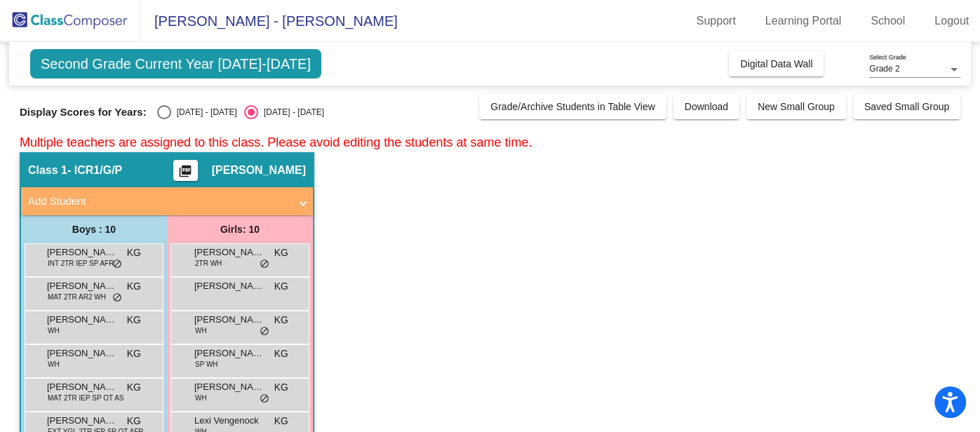  I want to click on span: INT 2TR IEP SP AFR, so click(80, 263).